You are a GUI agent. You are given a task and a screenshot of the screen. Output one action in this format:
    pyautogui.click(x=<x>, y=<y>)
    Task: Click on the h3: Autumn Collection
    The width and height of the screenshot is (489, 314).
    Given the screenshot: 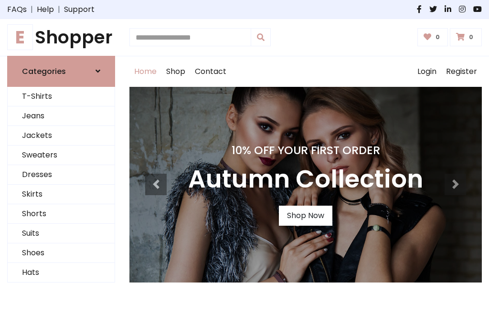 What is the action you would take?
    pyautogui.click(x=306, y=180)
    